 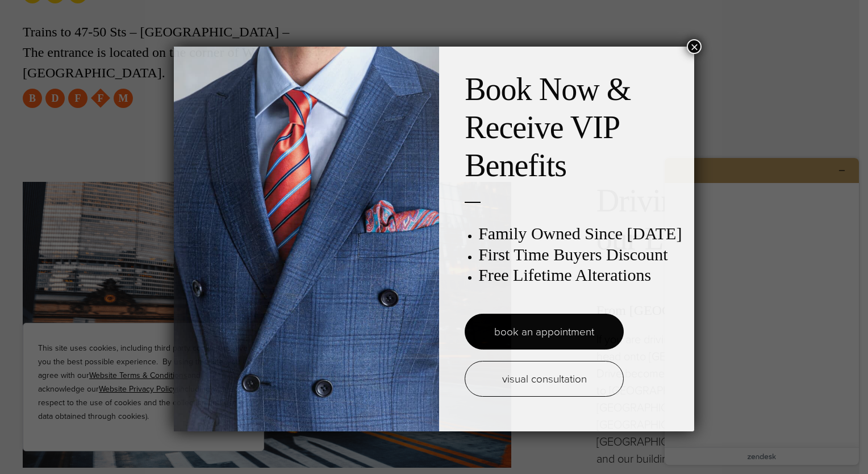 What do you see at coordinates (544, 379) in the screenshot?
I see `a: visual consultation` at bounding box center [544, 379].